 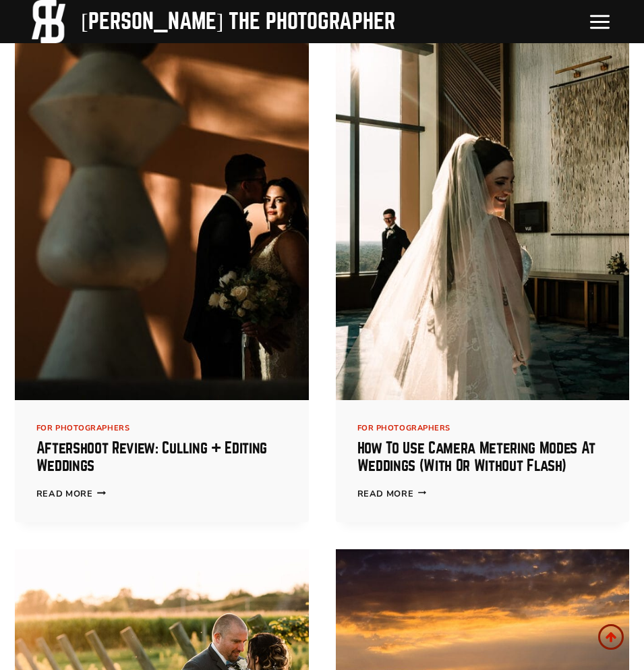 What do you see at coordinates (152, 457) in the screenshot?
I see `a: Aftershoot Review: Culling + Editing weddings` at bounding box center [152, 457].